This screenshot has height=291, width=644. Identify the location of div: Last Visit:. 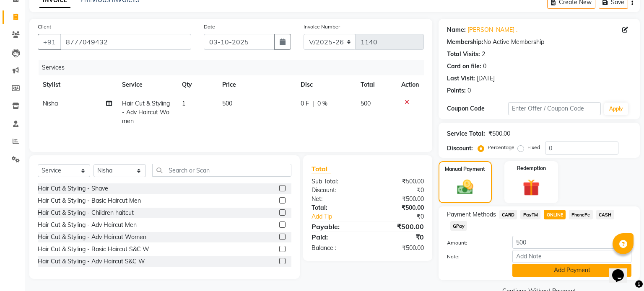
(461, 78).